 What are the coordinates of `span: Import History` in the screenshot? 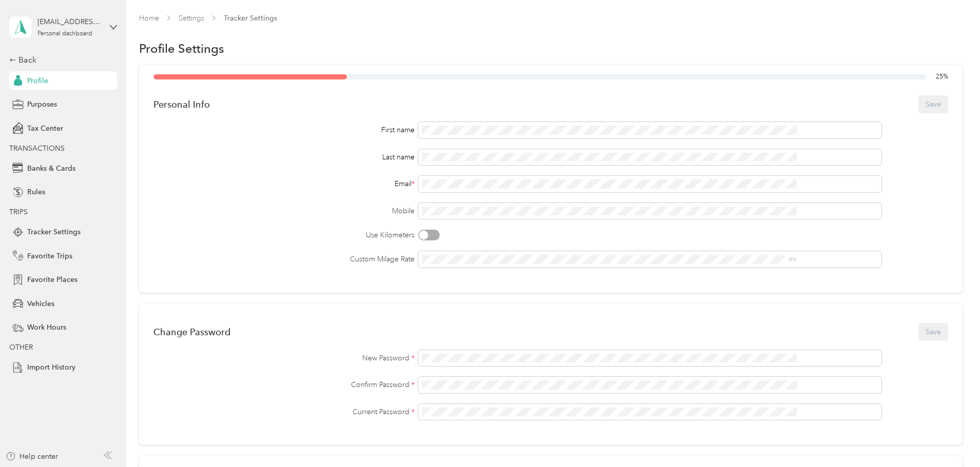 It's located at (51, 368).